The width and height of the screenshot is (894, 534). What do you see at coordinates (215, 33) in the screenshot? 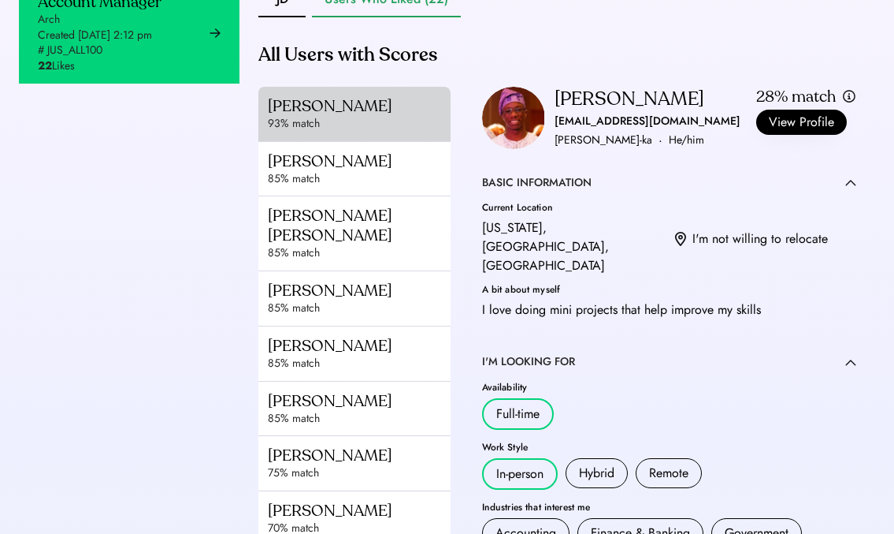
I see `img: arrow-right-black.svg` at bounding box center [215, 33].